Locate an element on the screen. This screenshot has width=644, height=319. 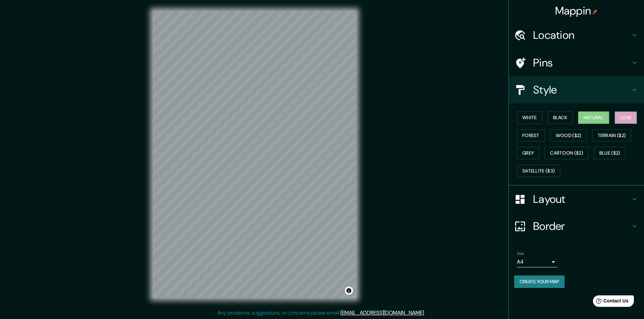
button: Satellite ($3) is located at coordinates (539, 171).